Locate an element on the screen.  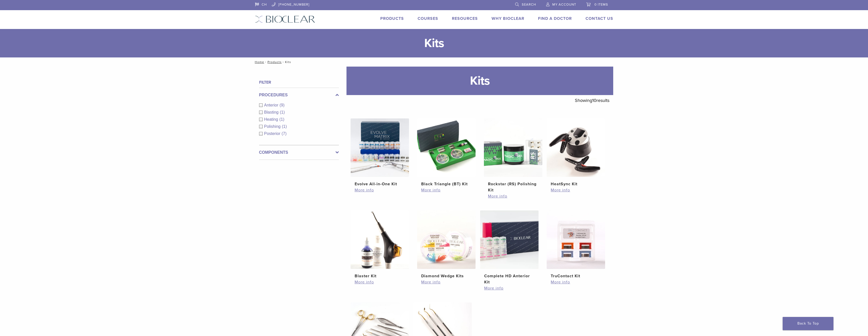
h2: Black Triangle (BT) Kit is located at coordinates (446, 184).